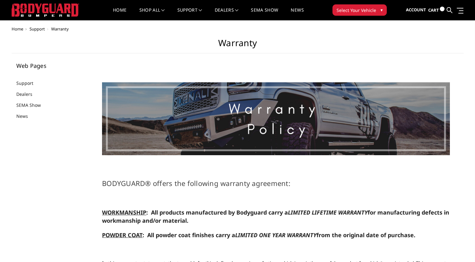 This screenshot has width=475, height=262. Describe the element at coordinates (17, 29) in the screenshot. I see `span: Home` at that location.